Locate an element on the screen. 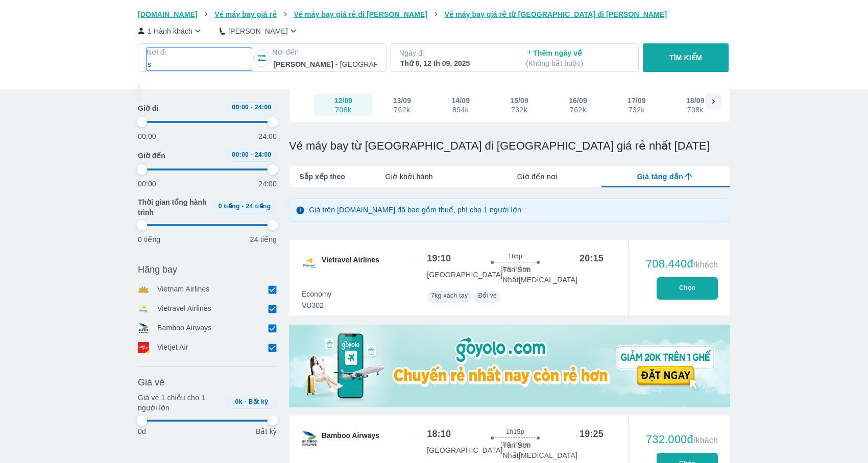 This screenshot has height=463, width=868. p: Bất kỳ is located at coordinates (266, 432).